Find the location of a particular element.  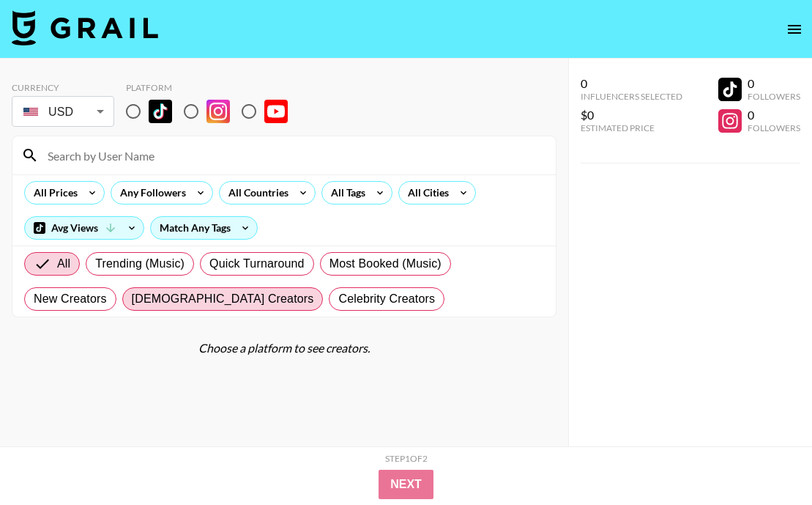

div: All Cities is located at coordinates (426, 193).